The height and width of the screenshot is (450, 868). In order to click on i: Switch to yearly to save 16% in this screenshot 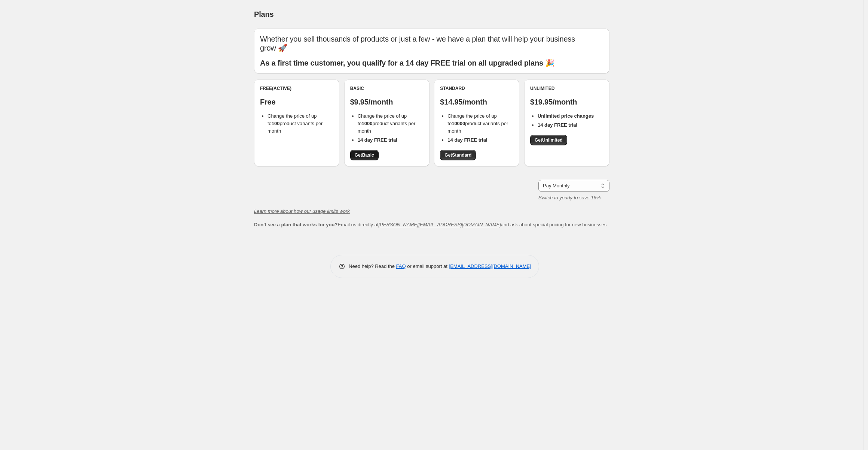, I will do `click(570, 197)`.